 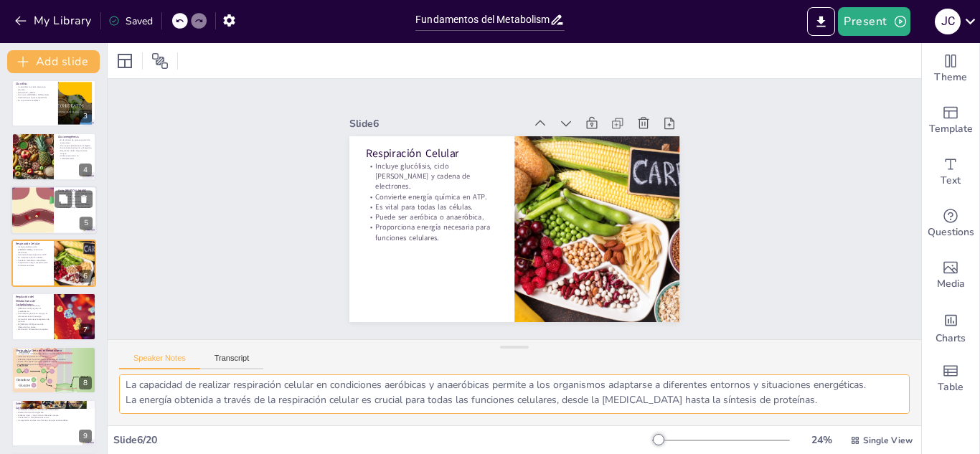 What do you see at coordinates (35, 92) in the screenshot?
I see `p: Genera ATP y NADH.` at bounding box center [35, 92].